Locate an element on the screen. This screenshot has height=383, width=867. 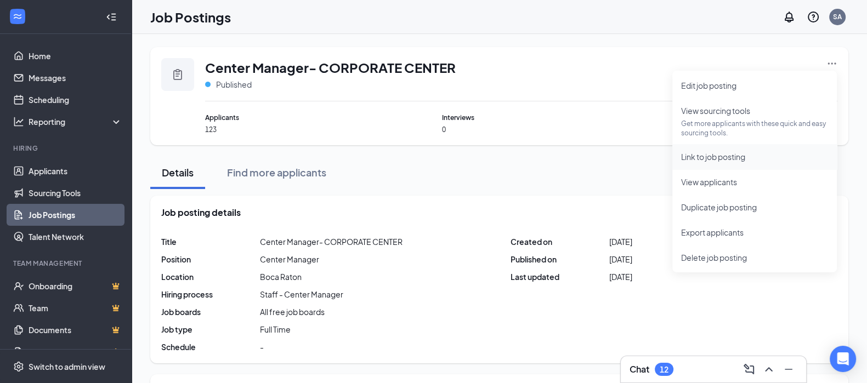
svg: WorkstreamLogo is located at coordinates (18, 16).